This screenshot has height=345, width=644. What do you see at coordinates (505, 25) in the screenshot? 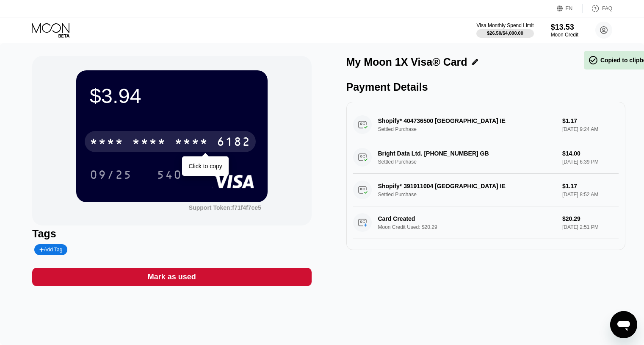
I see `div: Visa Monthly Spend Limit` at bounding box center [505, 25].